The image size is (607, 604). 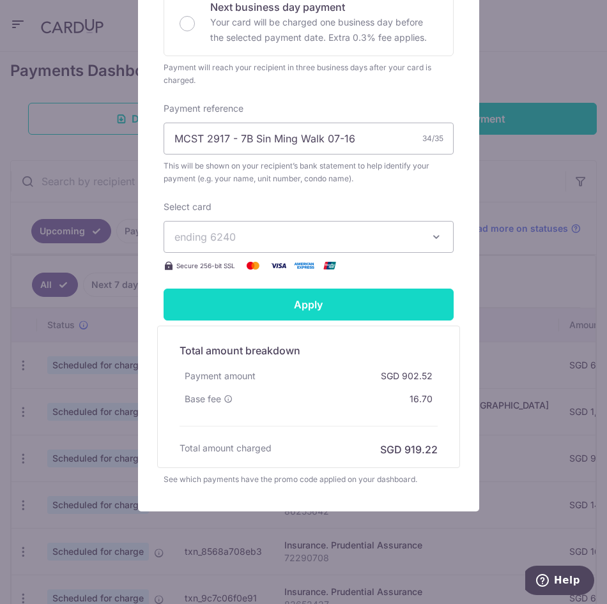 What do you see at coordinates (226, 448) in the screenshot?
I see `h6: Total amount charged` at bounding box center [226, 448].